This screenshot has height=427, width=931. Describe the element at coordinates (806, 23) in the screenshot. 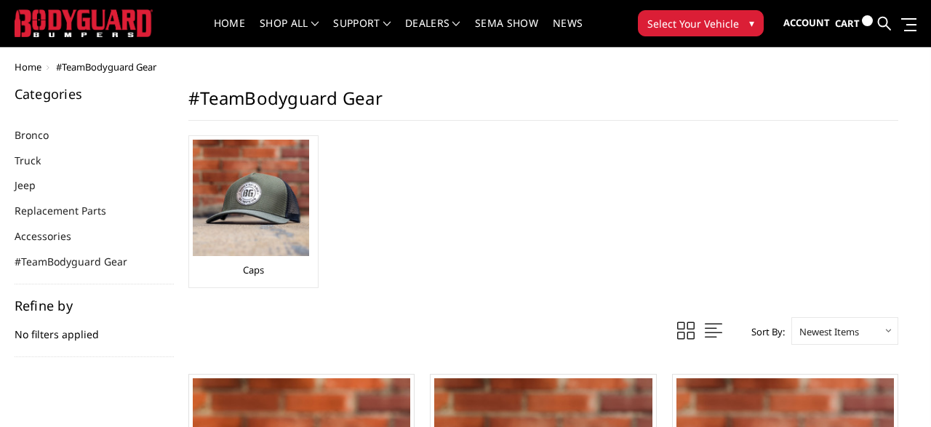

I see `span: Account` at that location.